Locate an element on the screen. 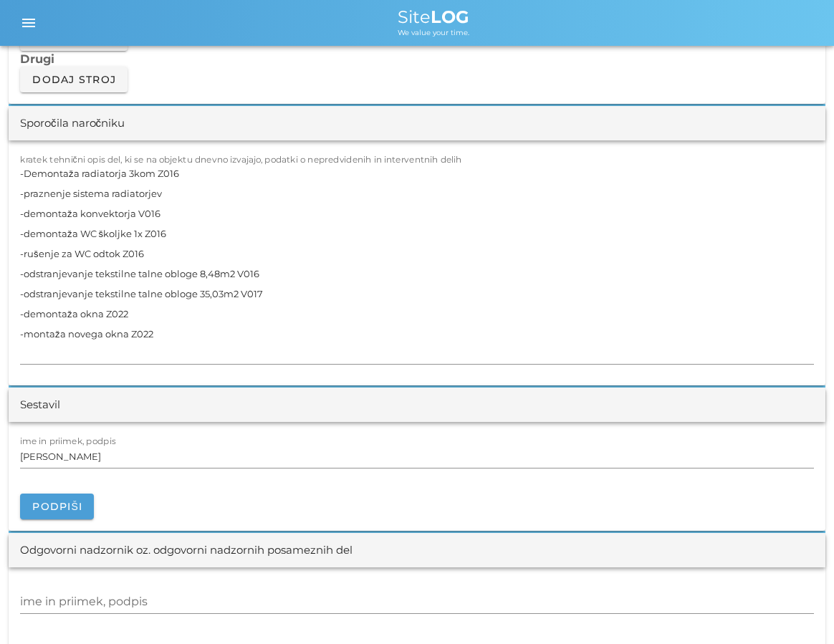 The width and height of the screenshot is (834, 644). button: Podpiši is located at coordinates (56, 506).